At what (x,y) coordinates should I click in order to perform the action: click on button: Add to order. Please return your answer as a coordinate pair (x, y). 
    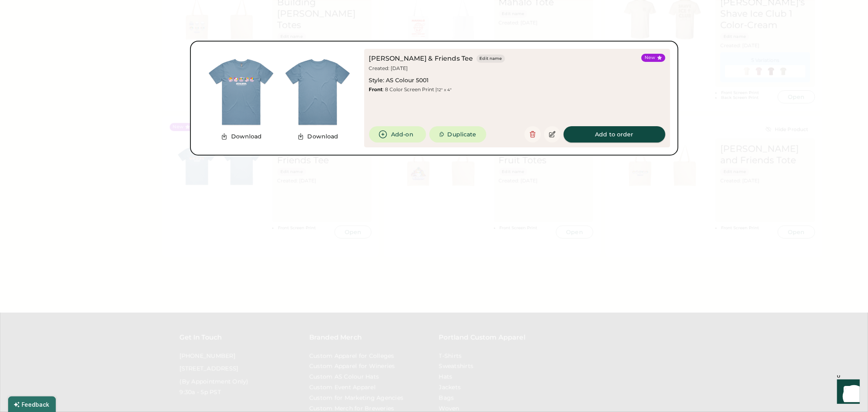
    Looking at the image, I should click on (614, 134).